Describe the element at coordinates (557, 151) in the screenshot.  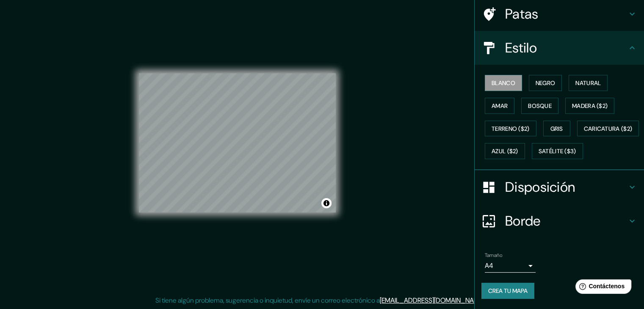
I see `font: Satélite ($3)` at that location.